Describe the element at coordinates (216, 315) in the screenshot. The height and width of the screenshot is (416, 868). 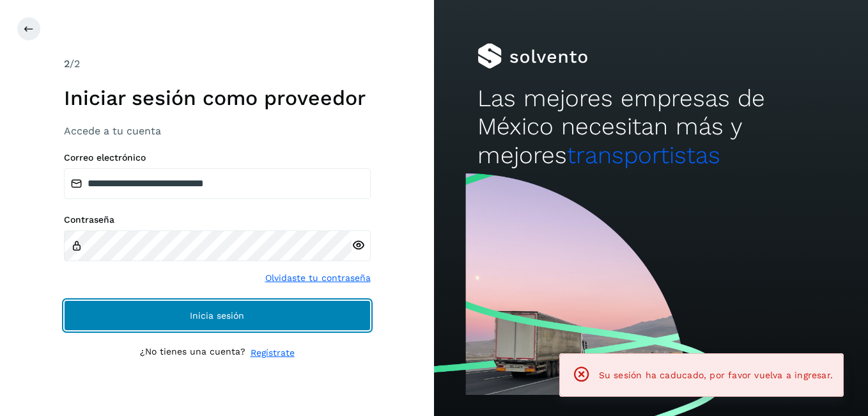
I see `span: Inicia sesión` at that location.